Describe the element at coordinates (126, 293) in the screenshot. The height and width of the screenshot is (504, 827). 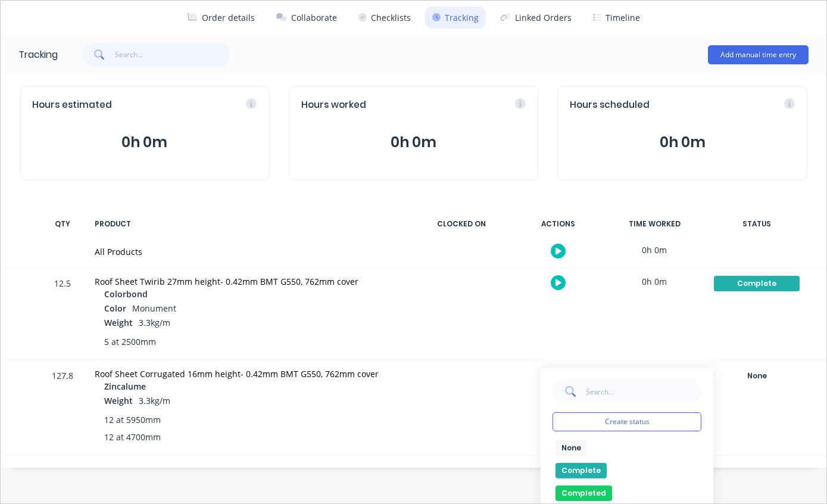
I see `span: Colorbond` at that location.